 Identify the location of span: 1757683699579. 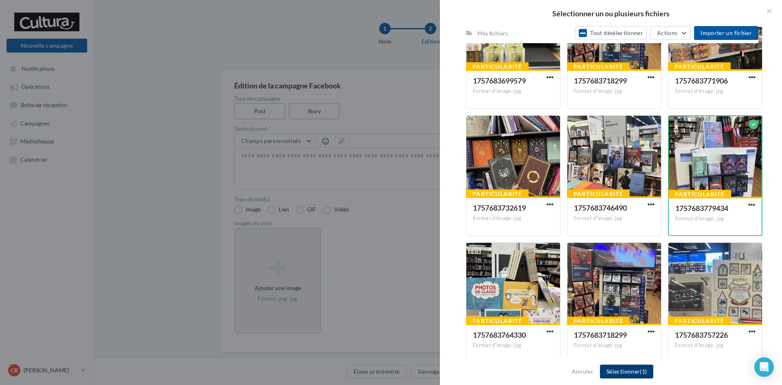
(499, 81).